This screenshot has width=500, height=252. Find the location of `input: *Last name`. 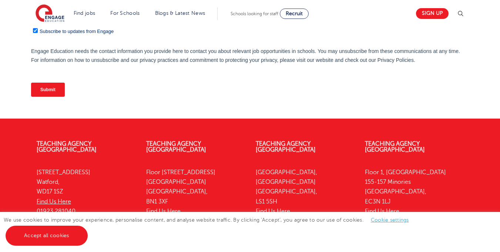

input: *Last name is located at coordinates (327, 9).